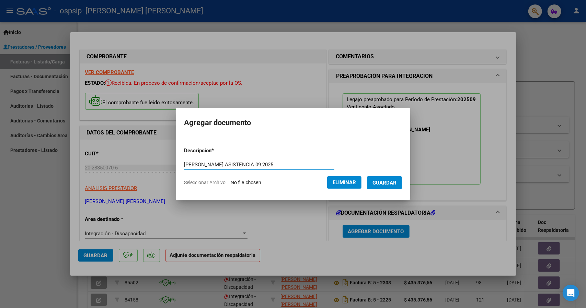 The width and height of the screenshot is (586, 308). Describe the element at coordinates (384, 183) in the screenshot. I see `button: Guardar` at that location.